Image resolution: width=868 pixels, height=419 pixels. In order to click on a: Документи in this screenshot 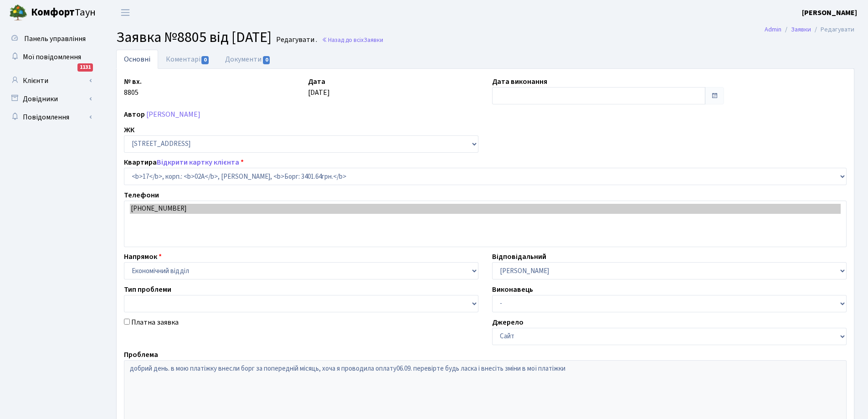, I will do `click(248, 60)`.